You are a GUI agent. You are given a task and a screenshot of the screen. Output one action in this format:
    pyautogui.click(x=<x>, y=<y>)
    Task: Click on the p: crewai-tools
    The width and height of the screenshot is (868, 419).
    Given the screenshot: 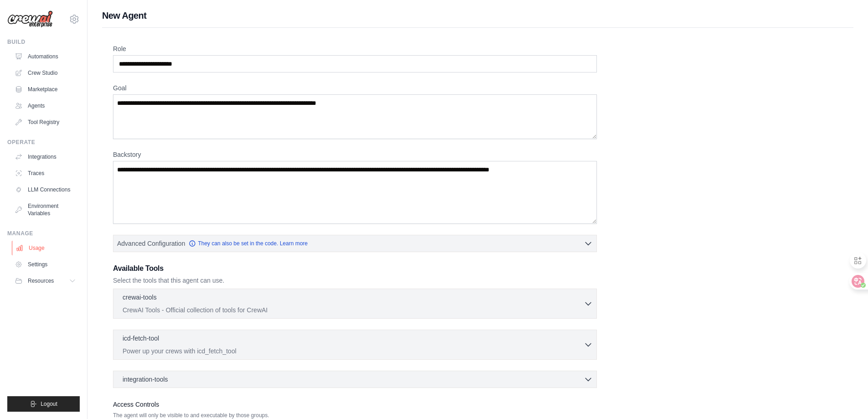 What is the action you would take?
    pyautogui.click(x=139, y=297)
    